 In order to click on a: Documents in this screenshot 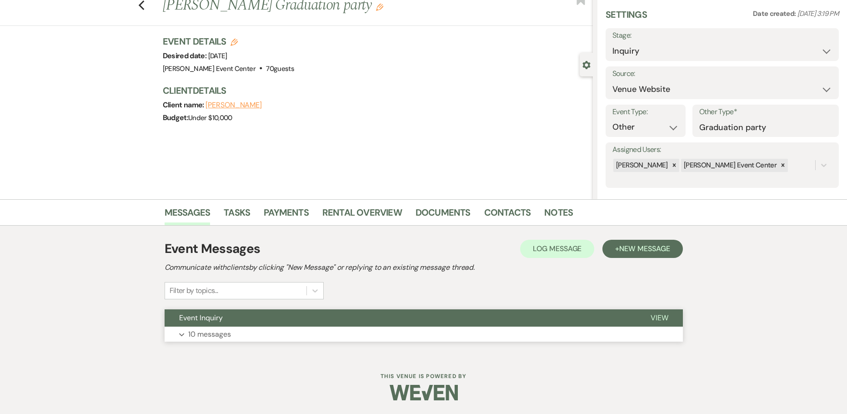, I will do `click(443, 215)`.